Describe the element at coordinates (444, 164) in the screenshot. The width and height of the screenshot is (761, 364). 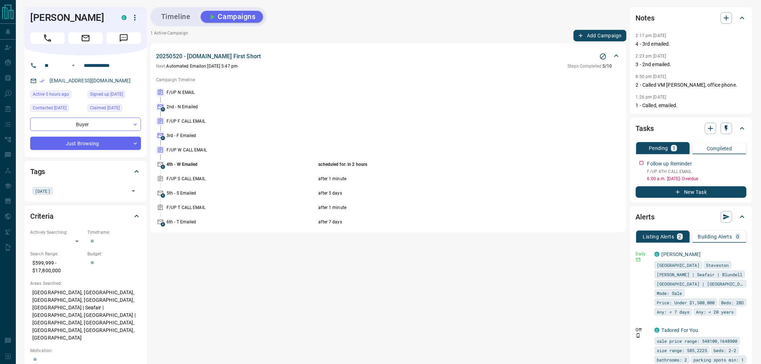
I see `p: scheduled for: in 2 hours` at that location.